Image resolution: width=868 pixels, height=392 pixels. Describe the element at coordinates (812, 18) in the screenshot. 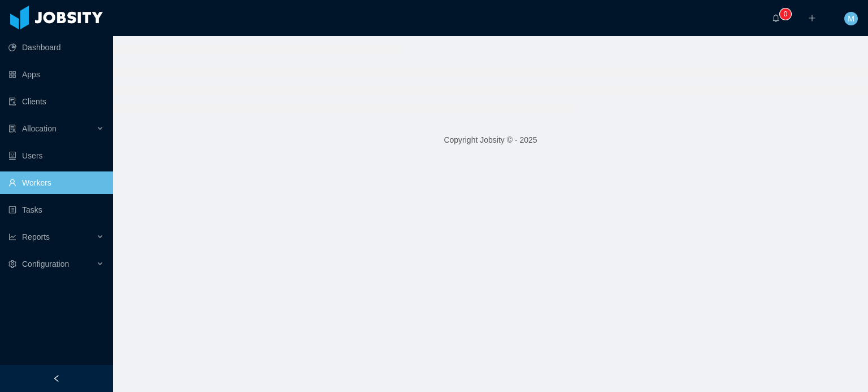

I see `i: icon: plus` at that location.